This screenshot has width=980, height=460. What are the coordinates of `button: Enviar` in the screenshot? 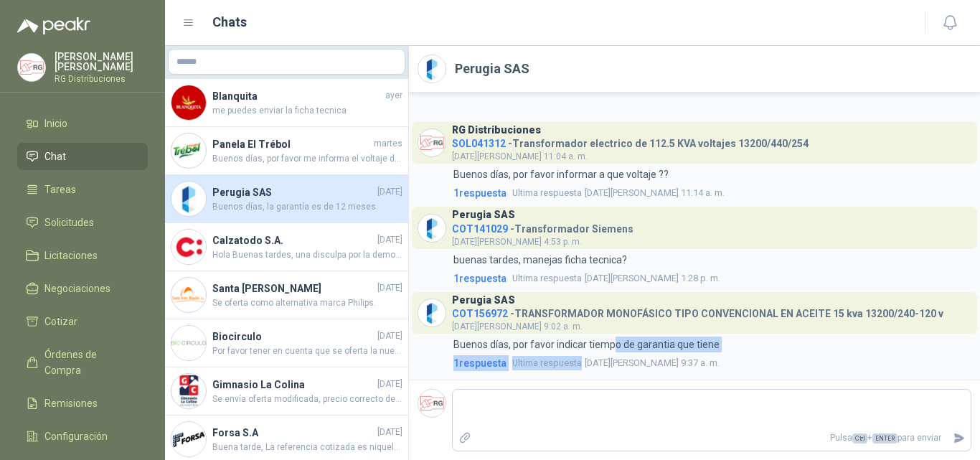 It's located at (959, 438).